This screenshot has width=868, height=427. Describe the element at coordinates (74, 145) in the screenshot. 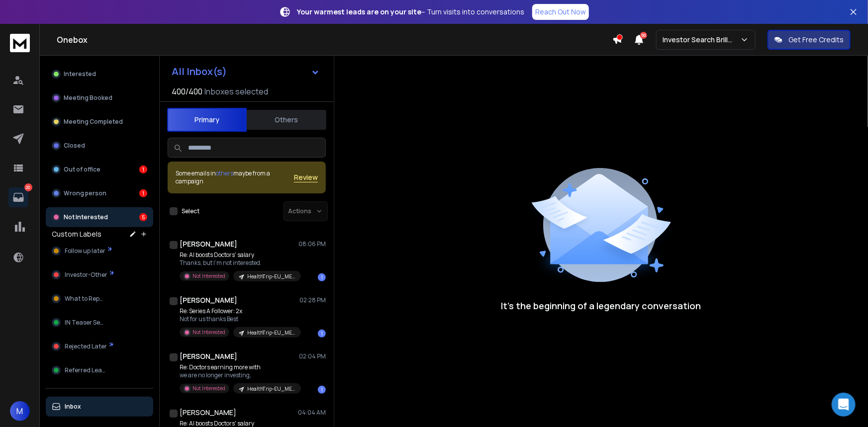

I see `p: Closed` at that location.